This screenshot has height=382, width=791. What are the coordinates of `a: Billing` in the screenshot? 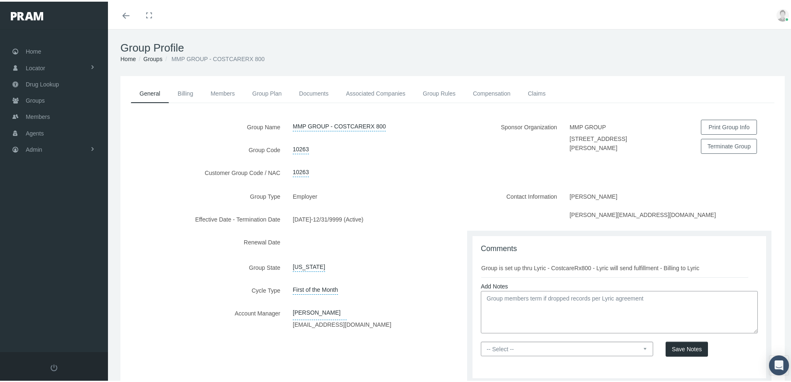 It's located at (185, 92).